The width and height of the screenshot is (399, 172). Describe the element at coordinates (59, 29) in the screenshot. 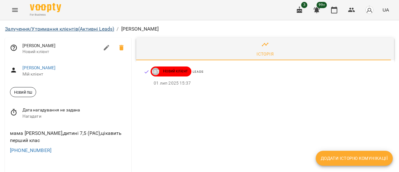

I see `a: Залучення/Утримання клієнтів(Активні Leads)` at that location.